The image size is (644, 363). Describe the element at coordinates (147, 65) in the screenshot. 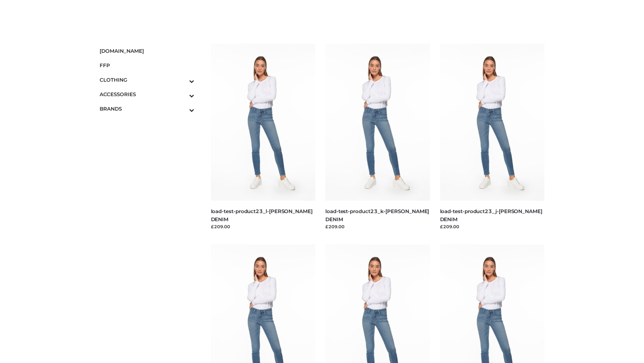

I see `span: FFP` at that location.